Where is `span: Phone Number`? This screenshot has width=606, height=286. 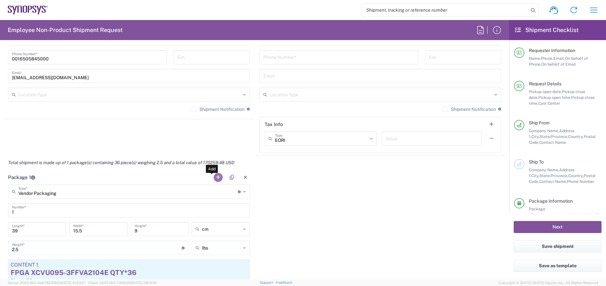 span: Phone Number is located at coordinates (580, 181).